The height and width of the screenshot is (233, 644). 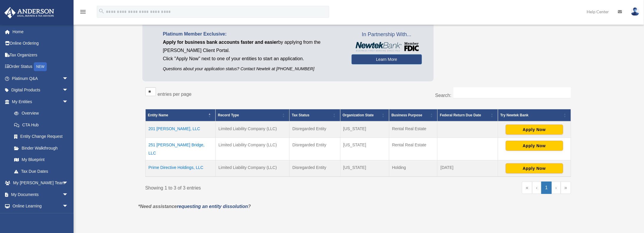 What do you see at coordinates (253, 59) in the screenshot?
I see `p: Click "Apply Now" next to one of your entities to start an application.` at bounding box center [253, 59].